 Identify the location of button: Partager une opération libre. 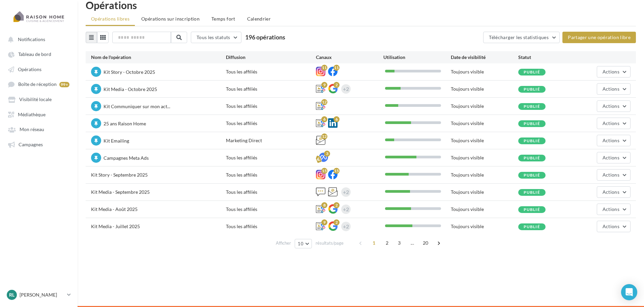
(599, 38).